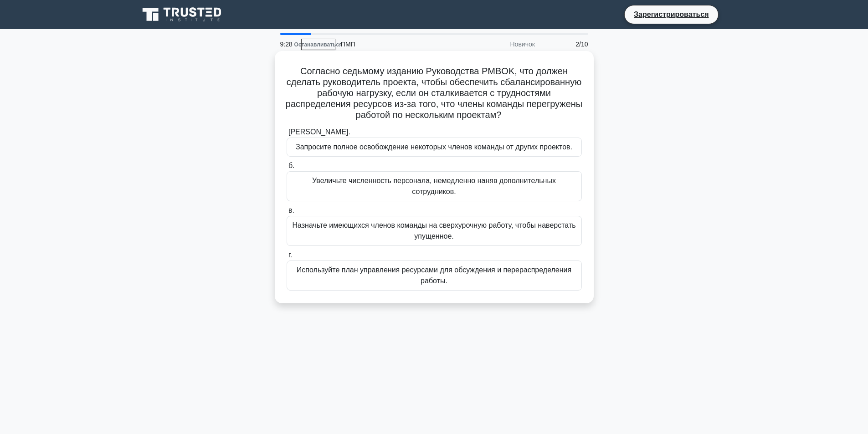 This screenshot has height=434, width=868. Describe the element at coordinates (348, 44) in the screenshot. I see `font: ПМП` at that location.